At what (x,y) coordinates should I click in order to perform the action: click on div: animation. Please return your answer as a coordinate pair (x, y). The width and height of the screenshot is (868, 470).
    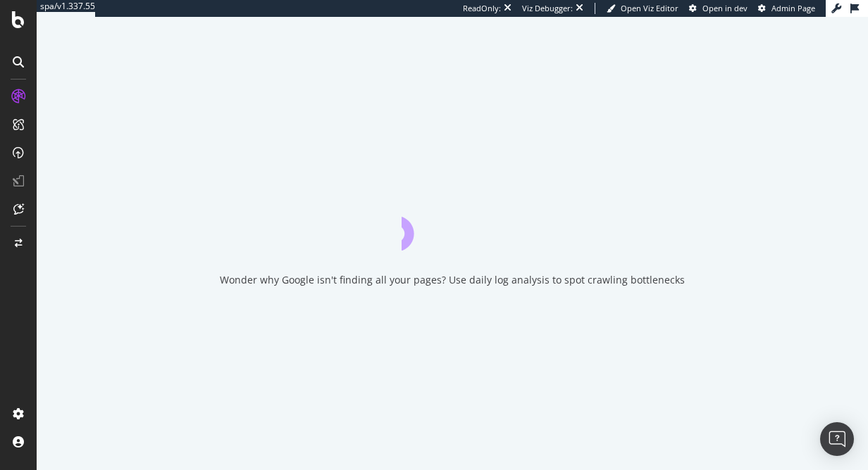
    Looking at the image, I should click on (452, 225).